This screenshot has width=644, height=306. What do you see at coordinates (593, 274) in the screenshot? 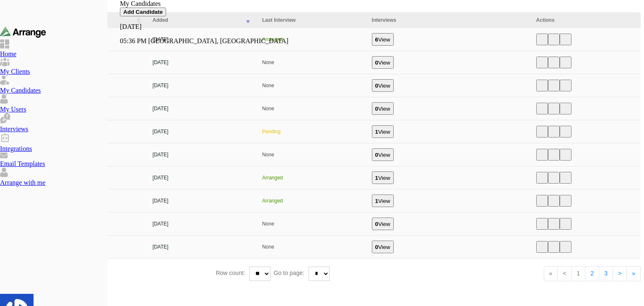
I see `a: 2` at bounding box center [593, 274].